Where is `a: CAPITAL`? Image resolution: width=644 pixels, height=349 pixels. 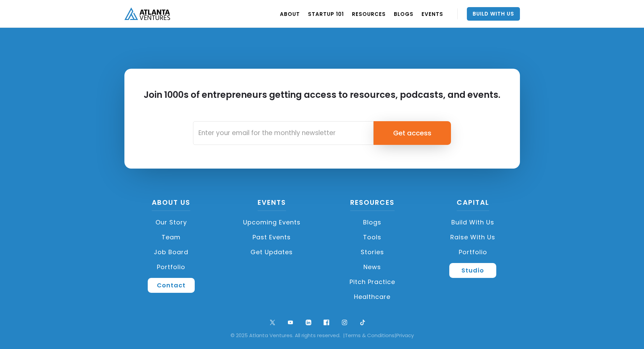 a: CAPITAL is located at coordinates (473, 204).